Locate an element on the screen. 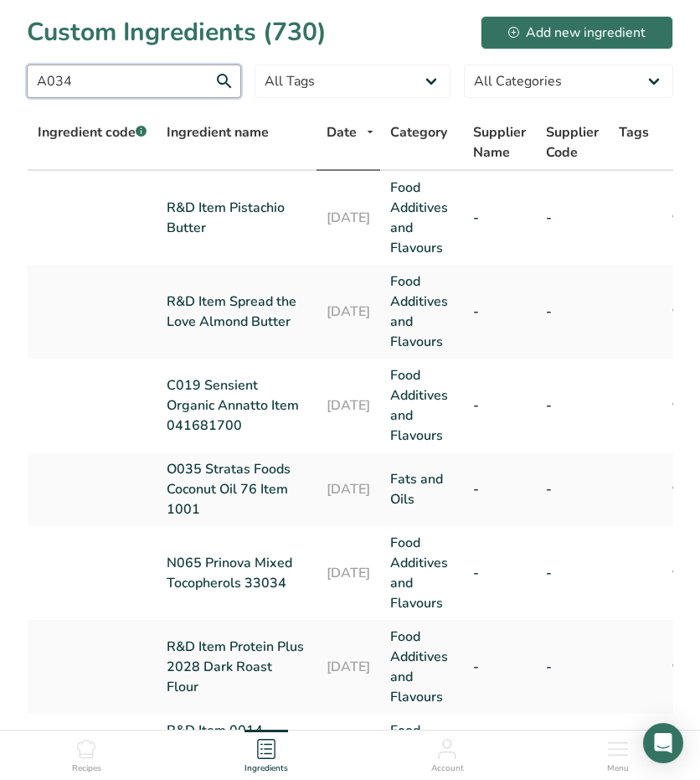  a: N065 Prinova Mixed Tocopherols 33034 is located at coordinates (236, 573).